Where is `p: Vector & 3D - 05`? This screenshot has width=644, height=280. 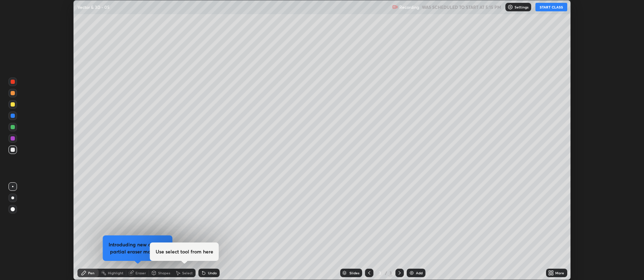
p: Vector & 3D - 05 is located at coordinates (93, 7).